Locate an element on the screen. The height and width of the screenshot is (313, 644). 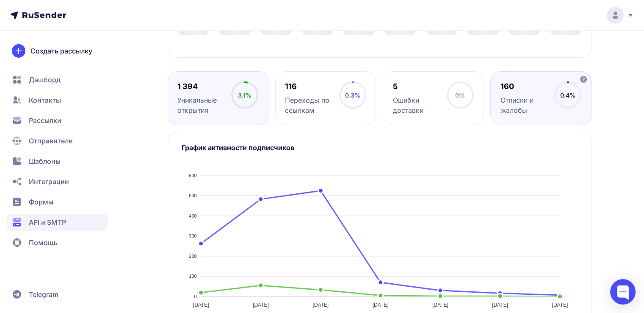
span: 3.1% is located at coordinates (244, 95).